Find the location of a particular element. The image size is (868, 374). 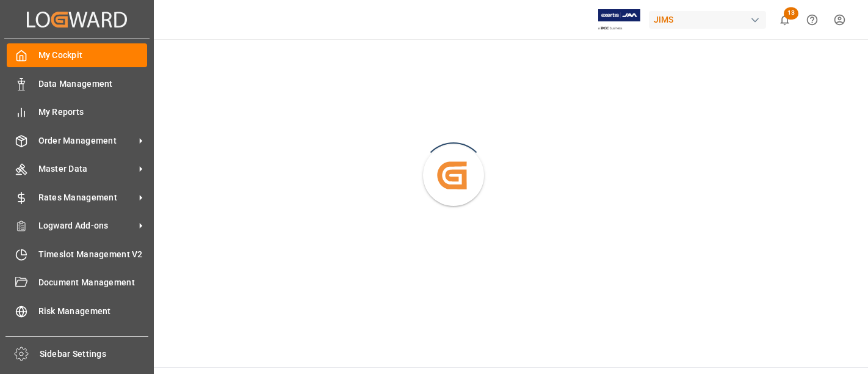

a: My Reports is located at coordinates (77, 112).